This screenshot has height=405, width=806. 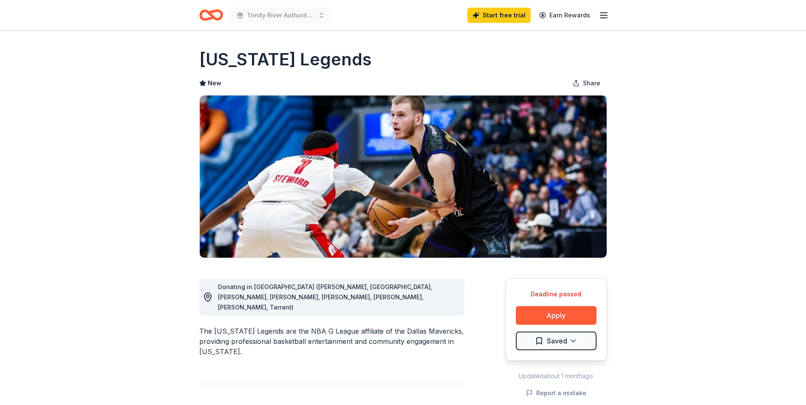 I want to click on div: Deadline passed, so click(x=556, y=294).